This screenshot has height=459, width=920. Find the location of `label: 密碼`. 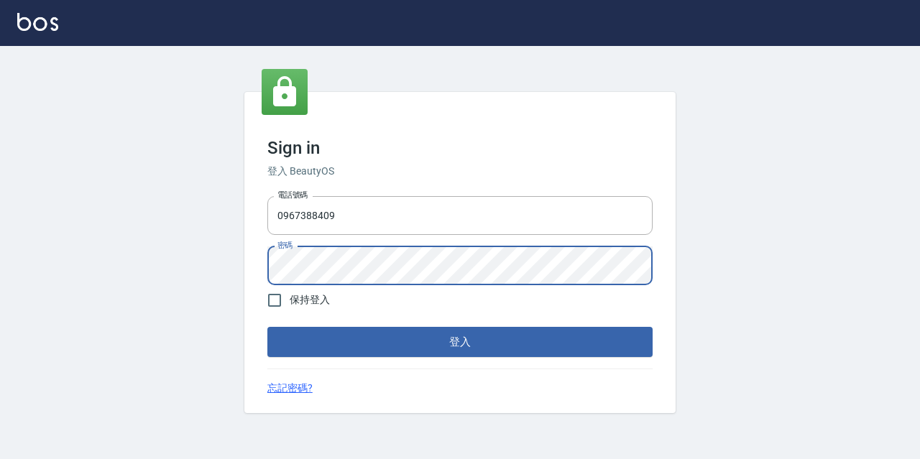

label: 密碼 is located at coordinates (285, 245).